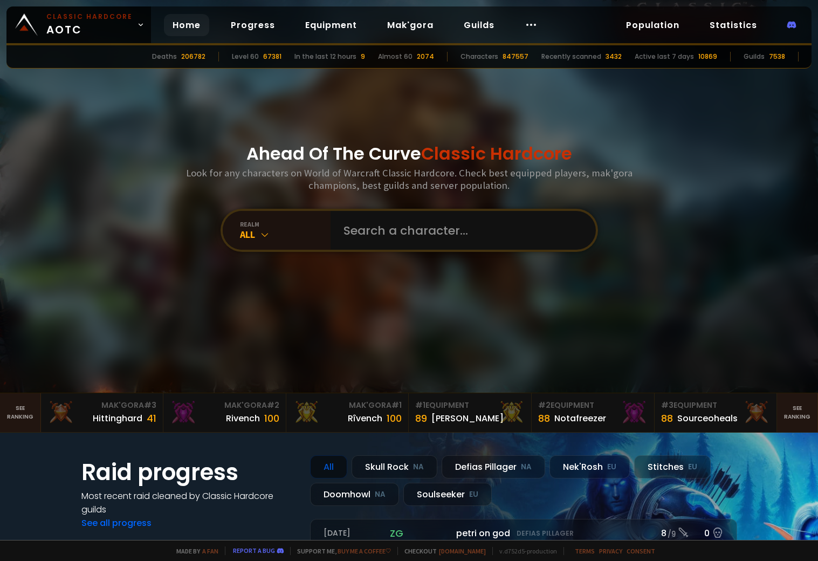 The width and height of the screenshot is (818, 561). Describe the element at coordinates (152, 418) in the screenshot. I see `div: 41` at that location.